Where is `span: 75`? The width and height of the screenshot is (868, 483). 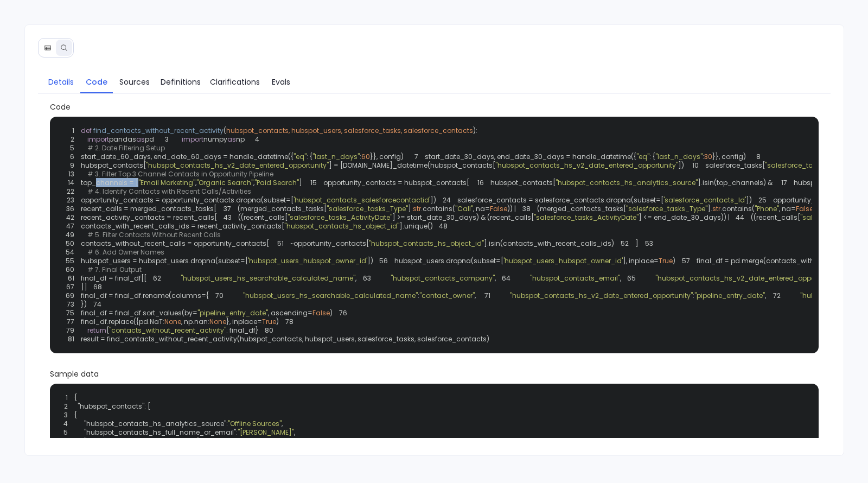
span: 75 is located at coordinates (70, 313).